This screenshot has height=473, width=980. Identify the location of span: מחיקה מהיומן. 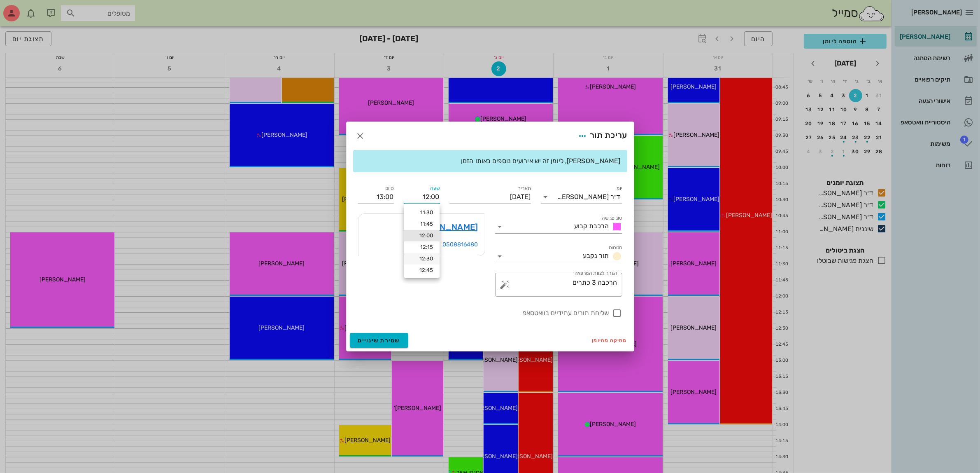
(610, 340).